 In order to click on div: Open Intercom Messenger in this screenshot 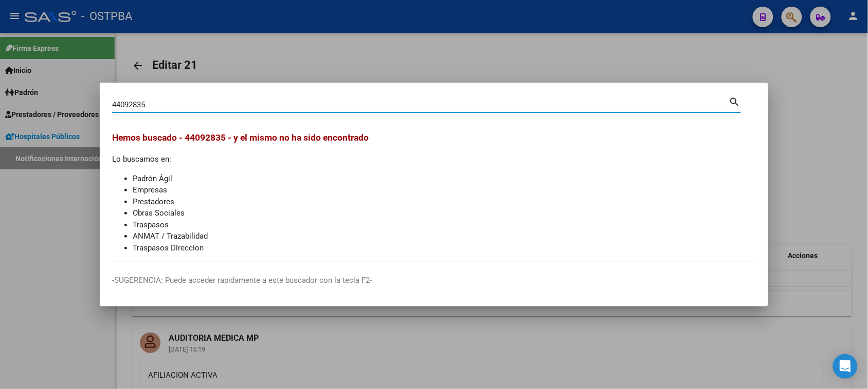, I will do `click(845, 367)`.